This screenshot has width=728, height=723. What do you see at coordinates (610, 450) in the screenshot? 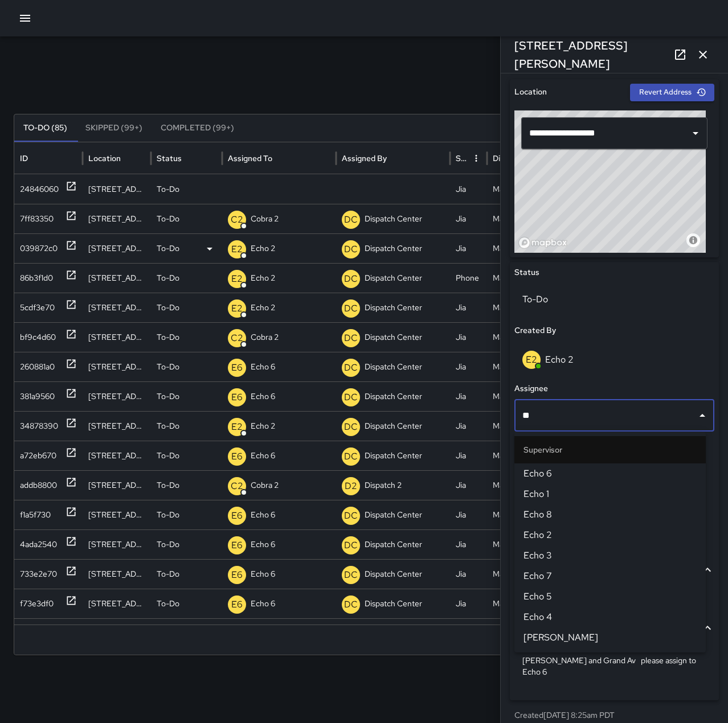
I see `li: Supervisor` at bounding box center [610, 450].